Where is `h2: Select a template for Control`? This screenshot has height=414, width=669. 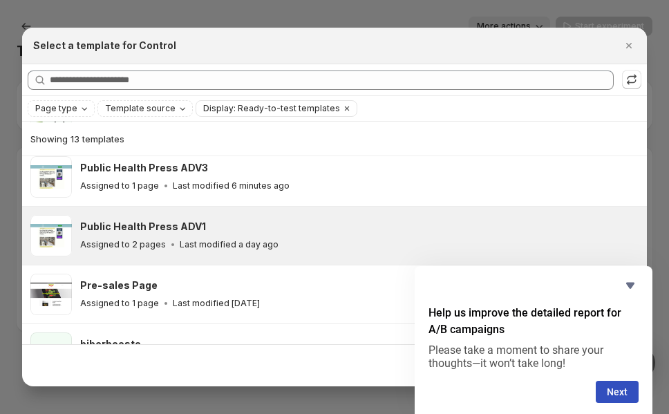 h2: Select a template for Control is located at coordinates (104, 46).